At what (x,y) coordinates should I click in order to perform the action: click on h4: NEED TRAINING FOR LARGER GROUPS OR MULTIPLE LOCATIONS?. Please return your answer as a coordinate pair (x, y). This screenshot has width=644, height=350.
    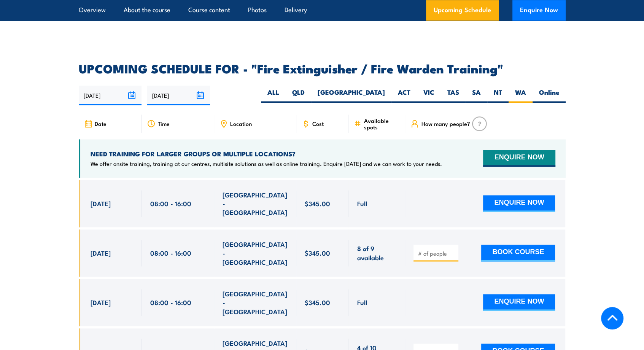
    Looking at the image, I should click on (266, 154).